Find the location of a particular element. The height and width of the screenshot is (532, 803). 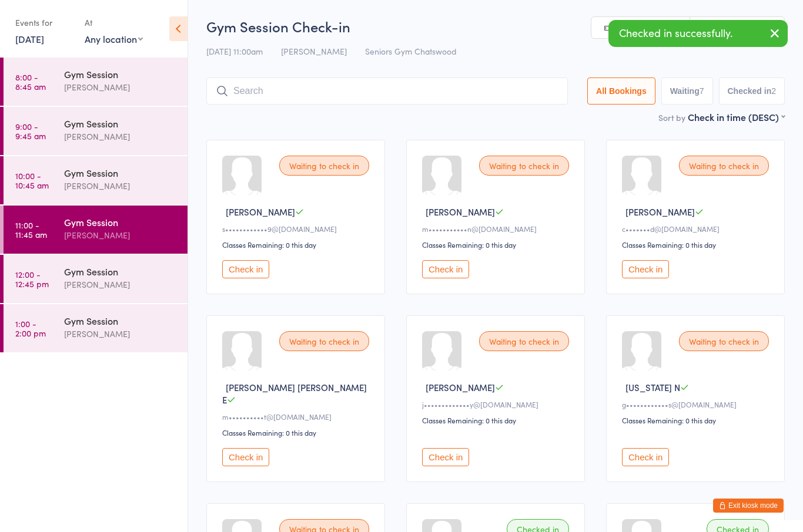

time: 10:00 - 10:45 am is located at coordinates (32, 180).